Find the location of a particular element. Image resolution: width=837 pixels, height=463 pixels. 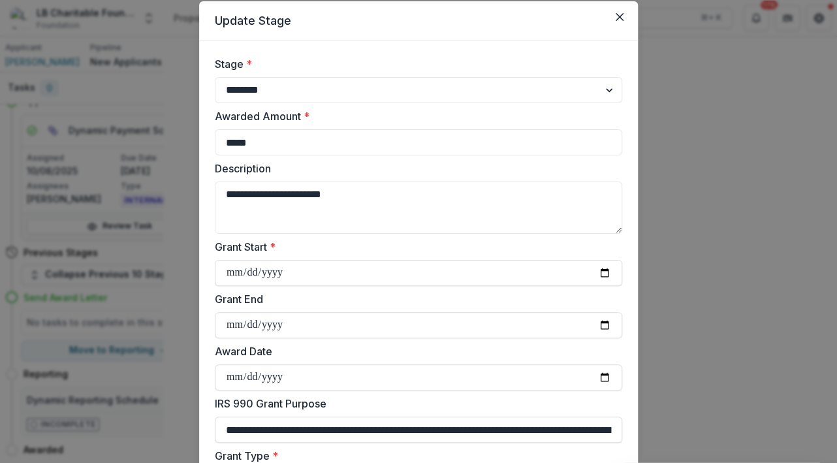

header: Update Stage is located at coordinates (419, 21).